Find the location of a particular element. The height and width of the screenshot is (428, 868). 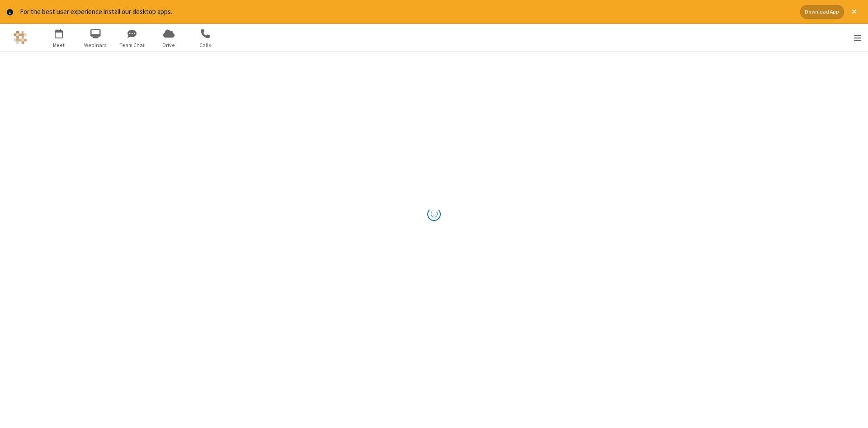

span: Webinars is located at coordinates (96, 45).